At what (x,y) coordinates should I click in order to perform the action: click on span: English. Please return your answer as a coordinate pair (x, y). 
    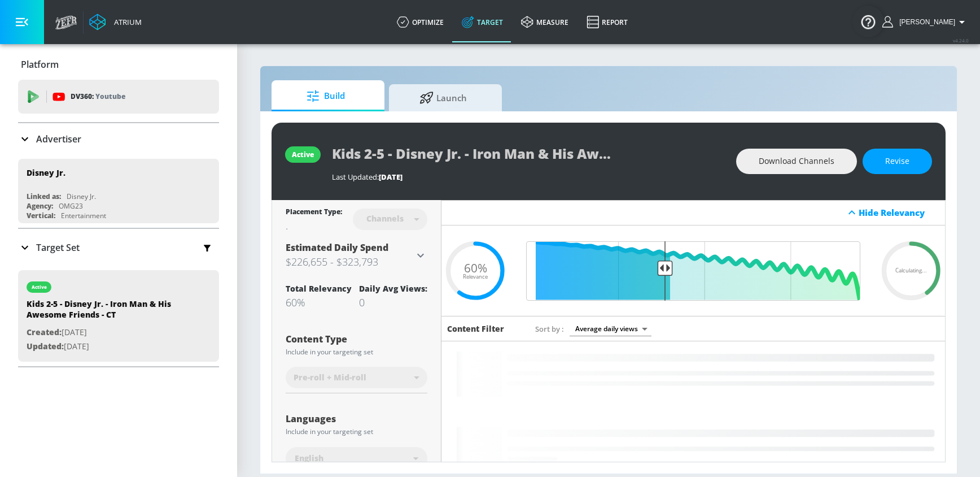
    Looking at the image, I should click on (308, 458).